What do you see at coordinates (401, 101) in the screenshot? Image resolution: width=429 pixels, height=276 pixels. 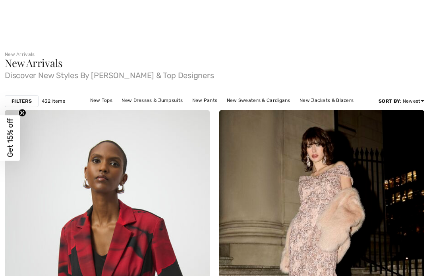 I see `div: : Newest` at bounding box center [401, 101].